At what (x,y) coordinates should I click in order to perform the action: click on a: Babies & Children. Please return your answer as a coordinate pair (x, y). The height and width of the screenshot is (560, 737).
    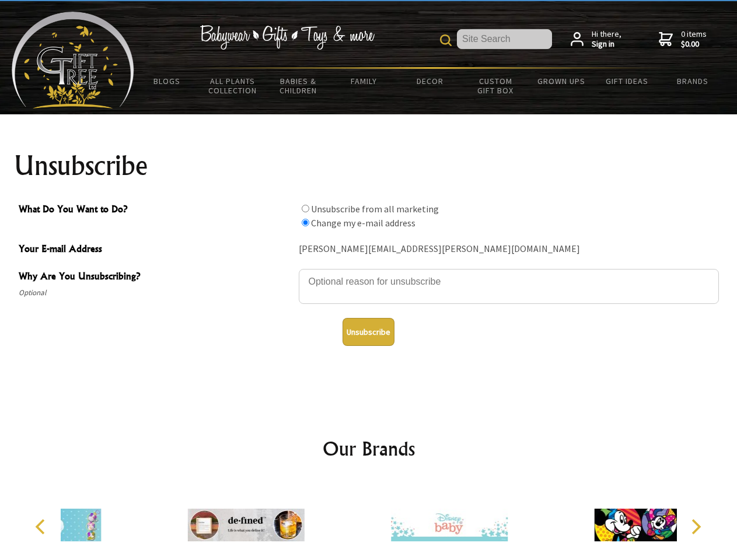
    Looking at the image, I should click on (298, 86).